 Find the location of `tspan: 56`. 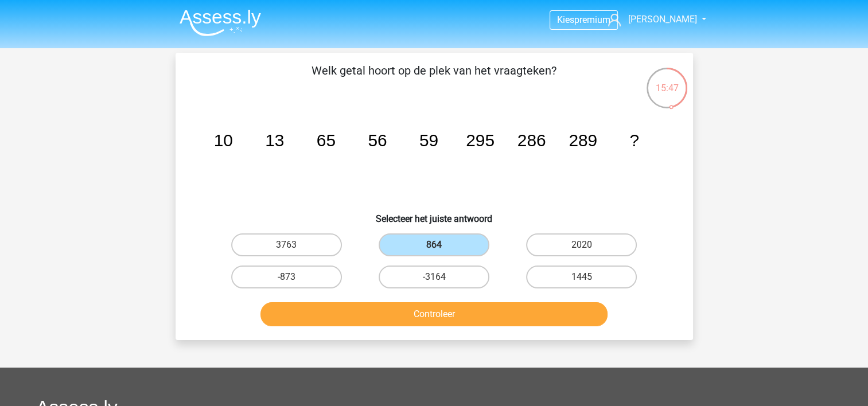

tspan: 56 is located at coordinates (377, 140).